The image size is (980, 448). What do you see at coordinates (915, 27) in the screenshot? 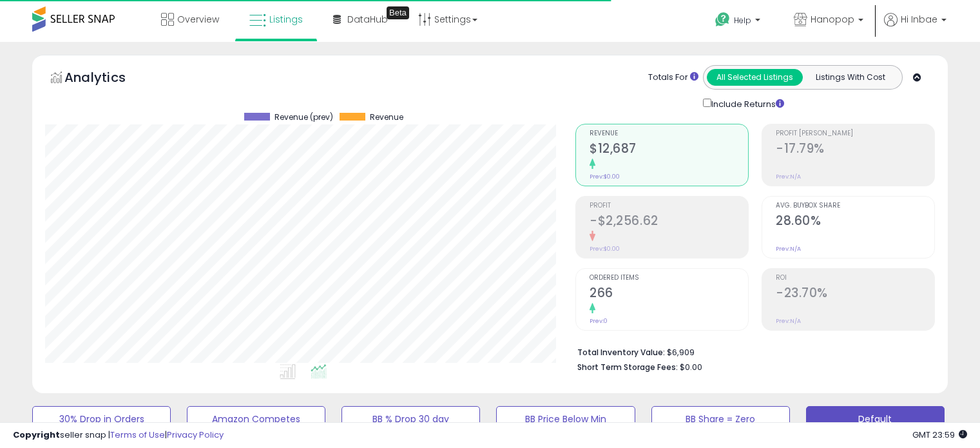
I see `a: Hi Inbae` at bounding box center [915, 27].